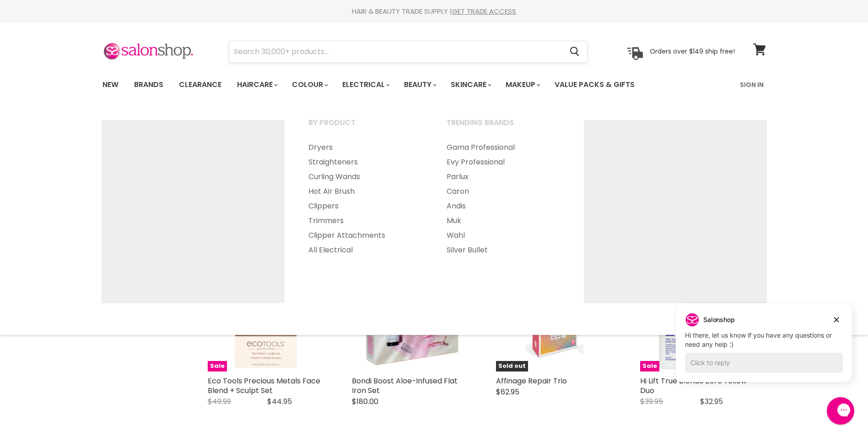 This screenshot has height=437, width=868. I want to click on a: Dryers, so click(366, 148).